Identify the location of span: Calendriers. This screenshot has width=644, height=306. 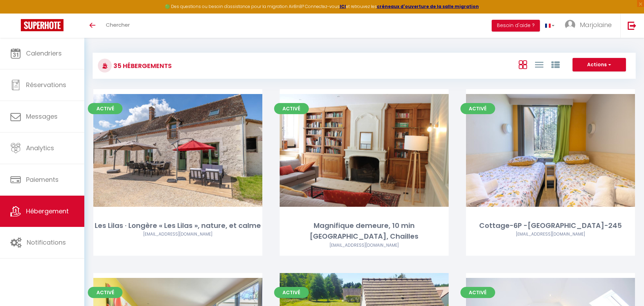
(44, 53).